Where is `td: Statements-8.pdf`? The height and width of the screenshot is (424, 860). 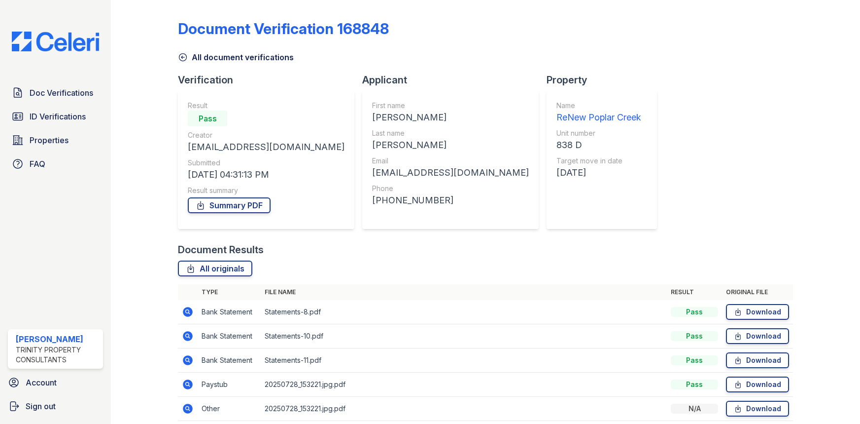 td: Statements-8.pdf is located at coordinates (464, 312).